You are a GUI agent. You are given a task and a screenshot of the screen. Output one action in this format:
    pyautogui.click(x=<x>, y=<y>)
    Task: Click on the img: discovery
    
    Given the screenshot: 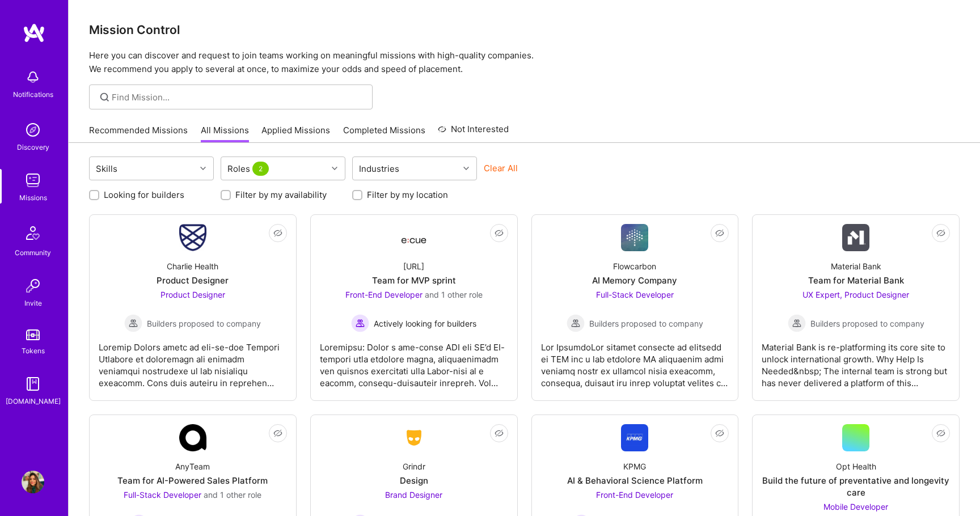 What is the action you would take?
    pyautogui.click(x=33, y=130)
    